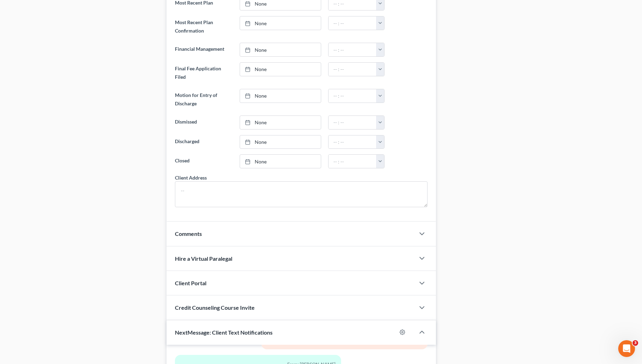 This screenshot has height=364, width=642. I want to click on span: Client Portal, so click(191, 283).